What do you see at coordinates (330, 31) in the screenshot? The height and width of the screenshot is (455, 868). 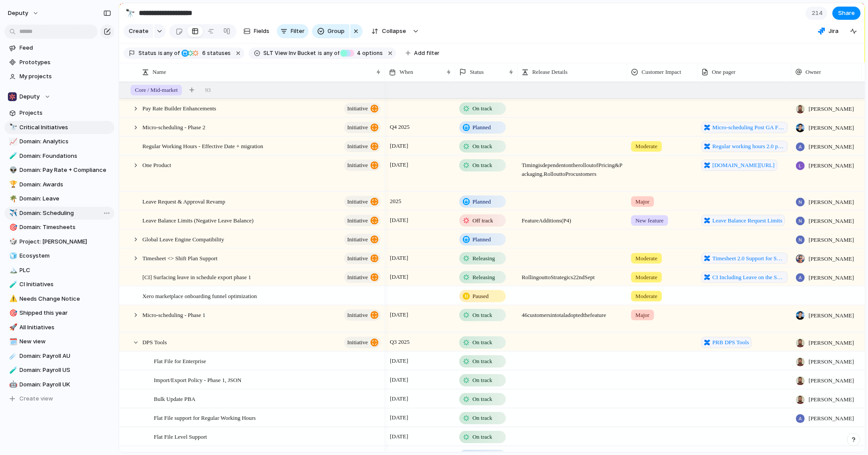 I see `button: Group` at bounding box center [330, 31].